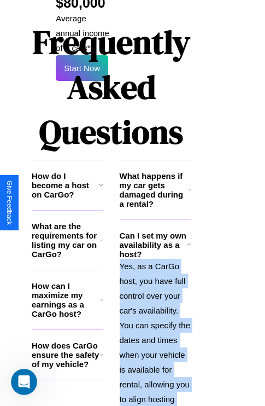 Image resolution: width=265 pixels, height=406 pixels. Describe the element at coordinates (153, 245) in the screenshot. I see `h3: Can I set my own availability as a host?` at that location.